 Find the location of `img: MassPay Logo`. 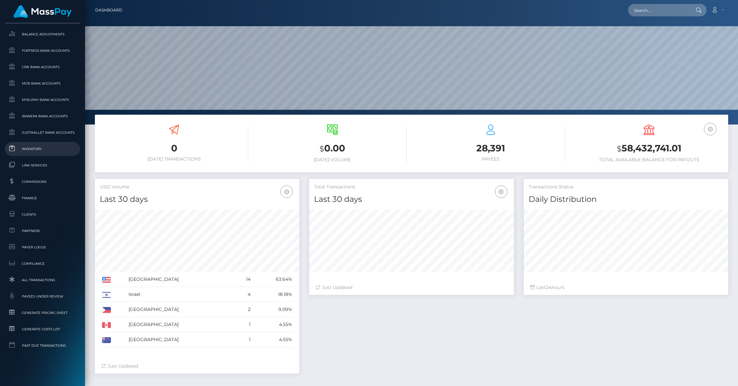

img: MassPay Logo is located at coordinates (43, 11).